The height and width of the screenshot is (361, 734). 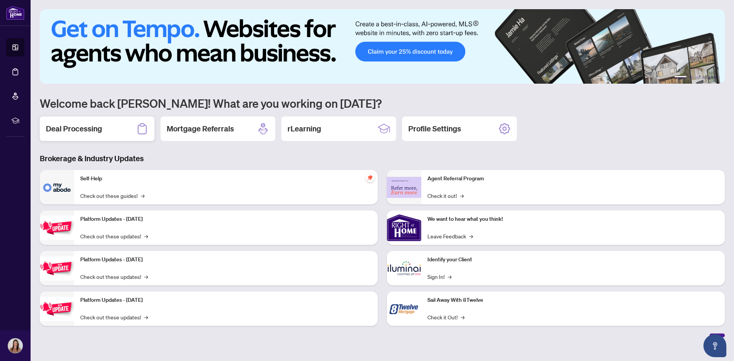 What do you see at coordinates (57, 228) in the screenshot?
I see `img: Platform Updates - July 21, 2025` at bounding box center [57, 228].